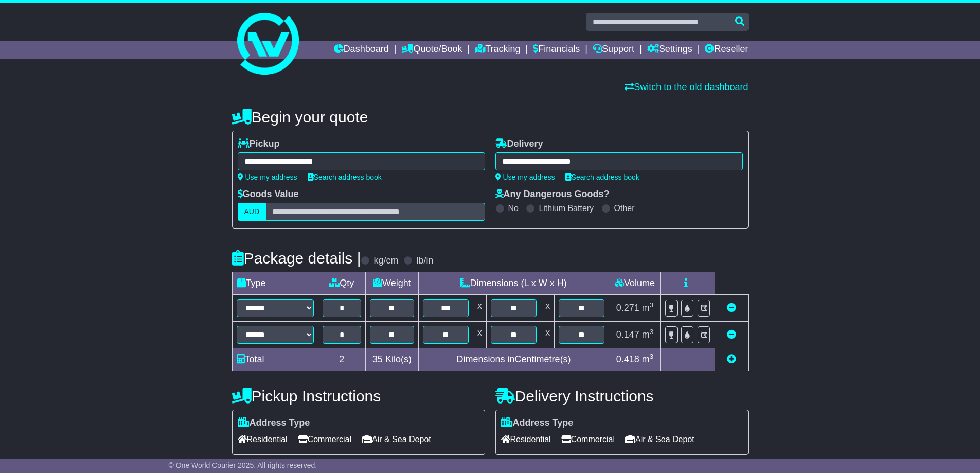 The image size is (980, 473). Describe the element at coordinates (392, 283) in the screenshot. I see `td: Weight` at that location.